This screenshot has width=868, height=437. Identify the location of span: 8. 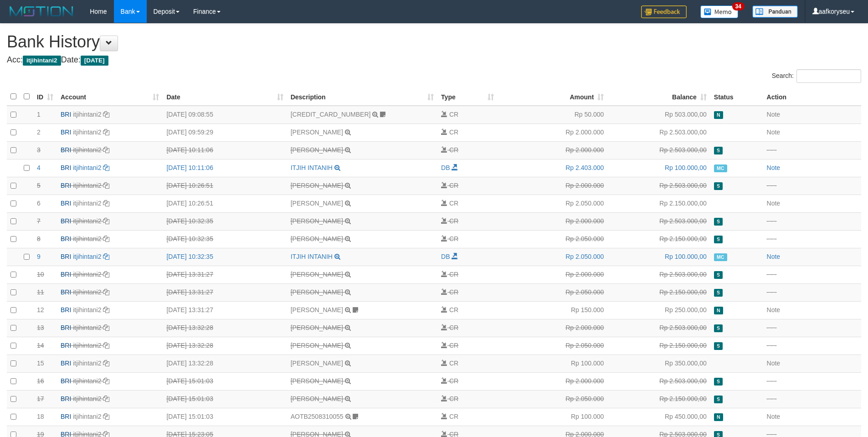
(39, 239).